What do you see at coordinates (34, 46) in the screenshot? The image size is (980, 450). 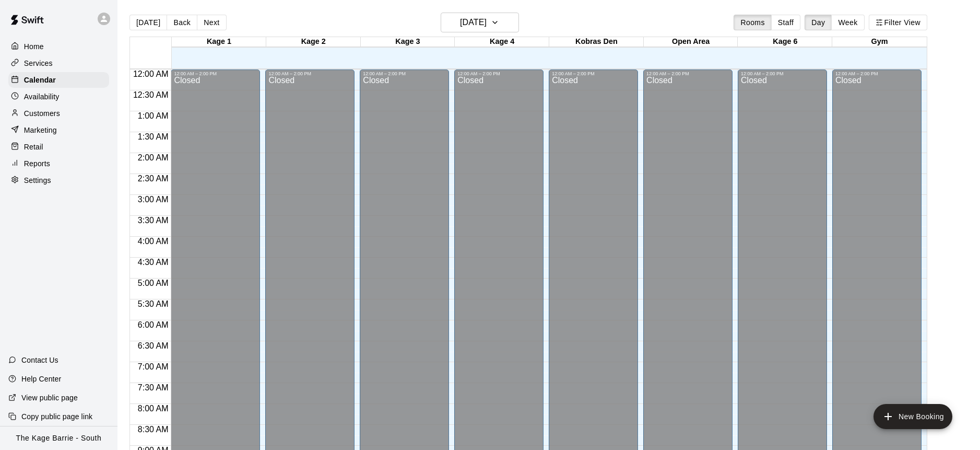 I see `p: Home` at bounding box center [34, 46].